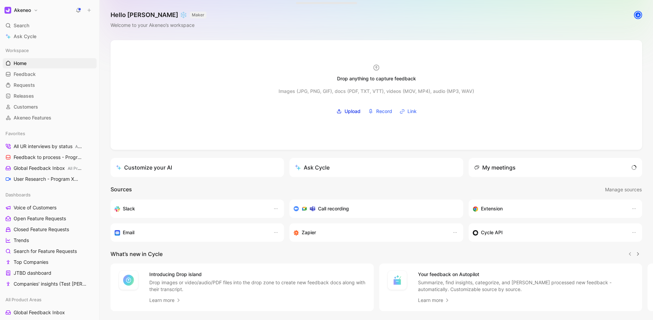 The image size is (653, 320). Describe the element at coordinates (50, 146) in the screenshot. I see `a: All UR interviews by statusAll Product Areas` at that location.